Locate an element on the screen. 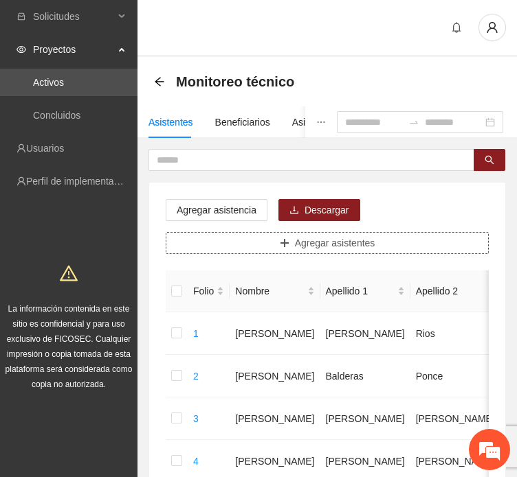 This screenshot has height=477, width=517. span: warning is located at coordinates (69, 273).